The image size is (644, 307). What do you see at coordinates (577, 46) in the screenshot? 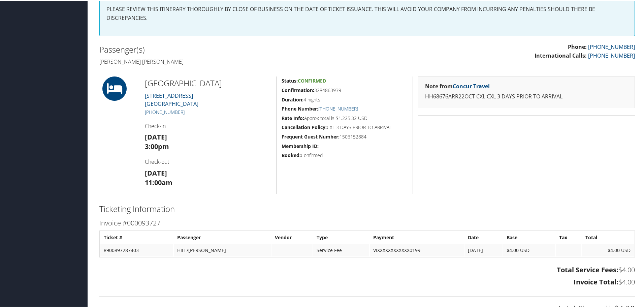
I see `strong: Phone:` at bounding box center [577, 46].